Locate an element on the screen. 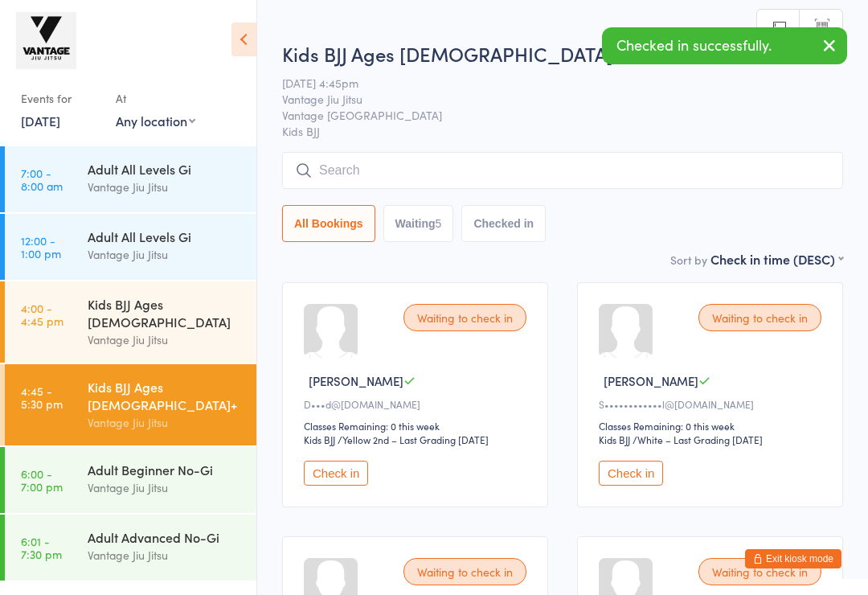 Image resolution: width=868 pixels, height=595 pixels. div: Adult Beginner No-Gi is located at coordinates (165, 469).